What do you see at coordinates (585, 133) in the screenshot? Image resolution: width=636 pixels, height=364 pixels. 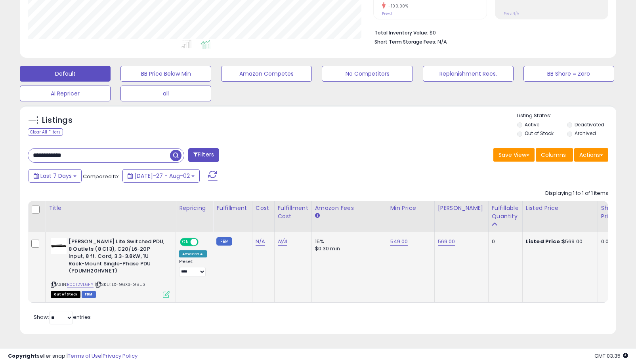 I see `label: Archived` at bounding box center [585, 133].